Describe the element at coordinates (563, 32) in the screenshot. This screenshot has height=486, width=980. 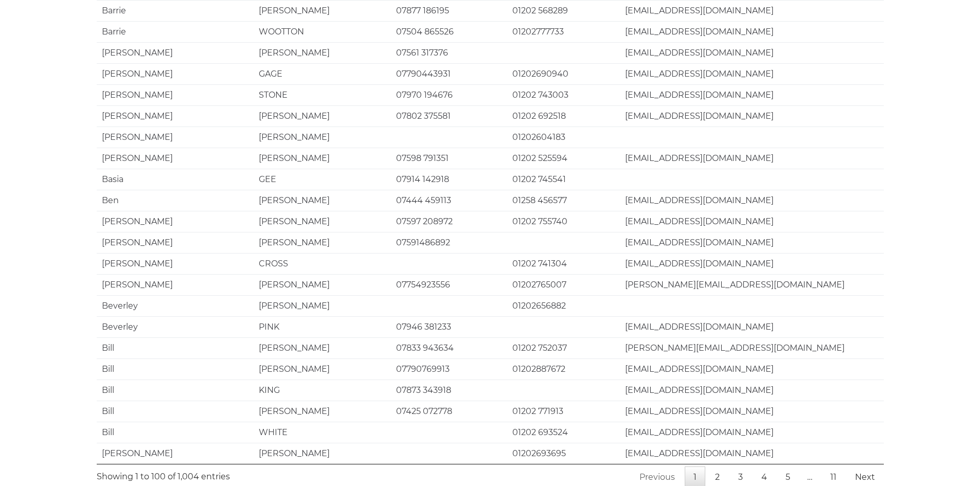
I see `td: 01202777733` at that location.